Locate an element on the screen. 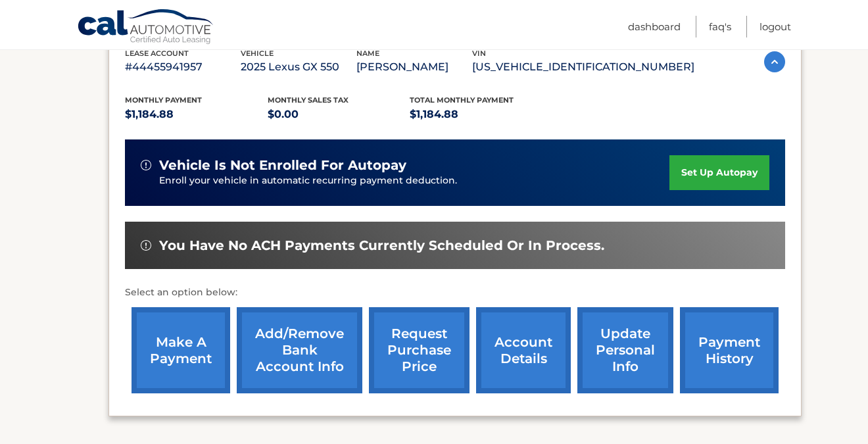 The image size is (868, 444). p: $0.00 is located at coordinates (339, 115).